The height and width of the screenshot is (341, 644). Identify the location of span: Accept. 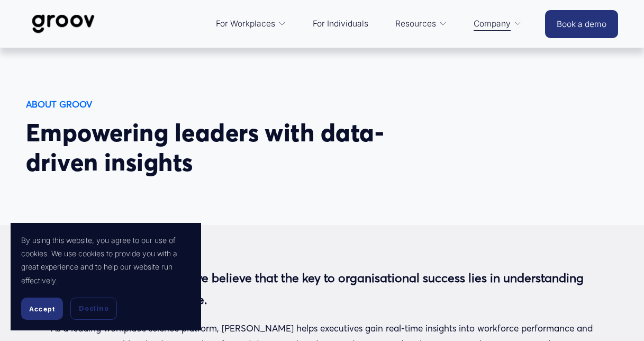
(42, 309).